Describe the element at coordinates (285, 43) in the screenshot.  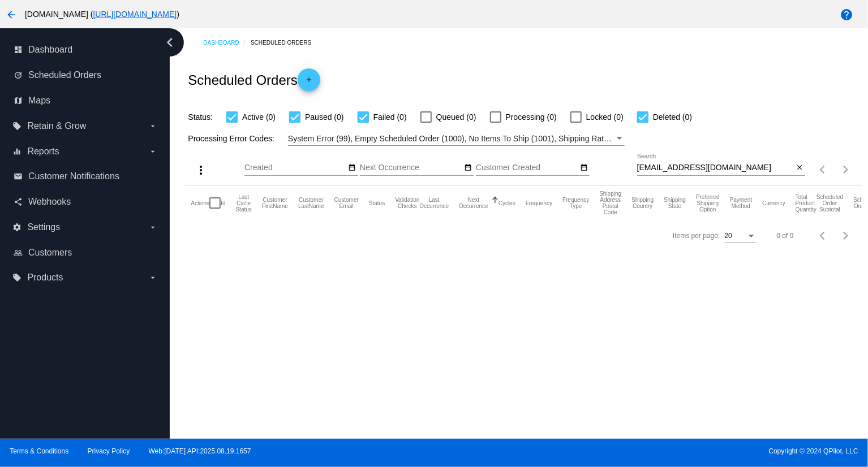
I see `a: Scheduled Orders` at that location.